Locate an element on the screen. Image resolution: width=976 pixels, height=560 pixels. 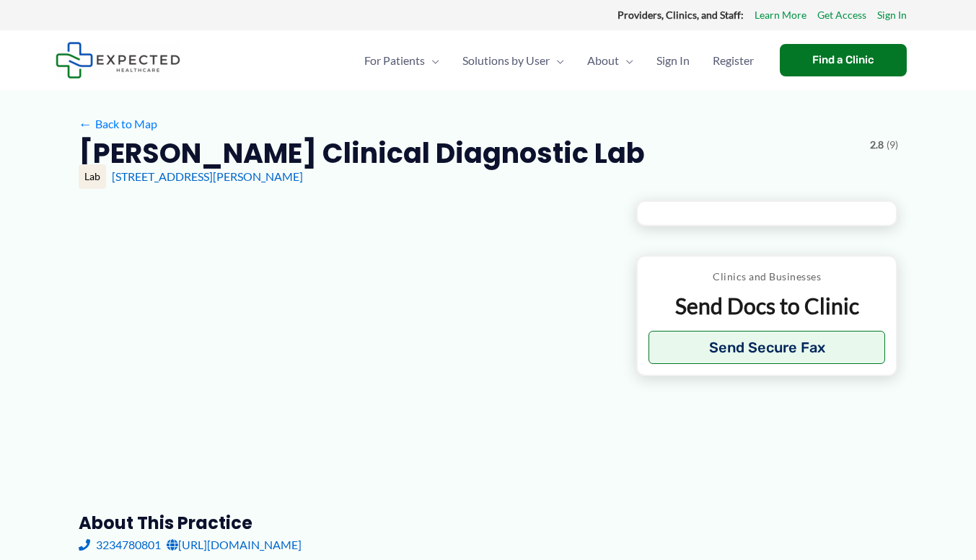
span: About is located at coordinates (603, 60).